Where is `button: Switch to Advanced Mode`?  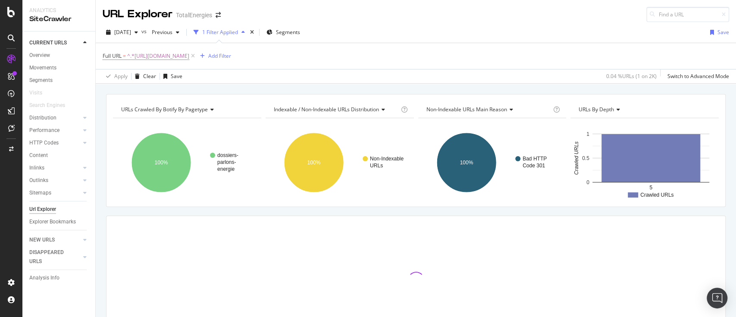
button: Switch to Advanced Mode is located at coordinates (696, 76).